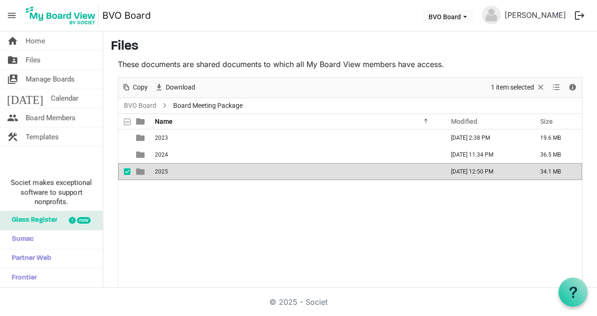  What do you see at coordinates (485, 138) in the screenshot?
I see `td: December 21, 2023 2:38 PM column header Modified` at bounding box center [485, 138].